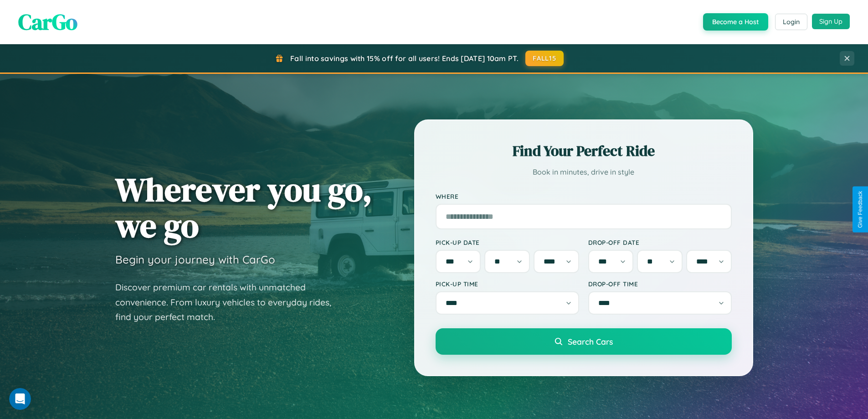  Describe the element at coordinates (584, 196) in the screenshot. I see `label: Where` at that location.